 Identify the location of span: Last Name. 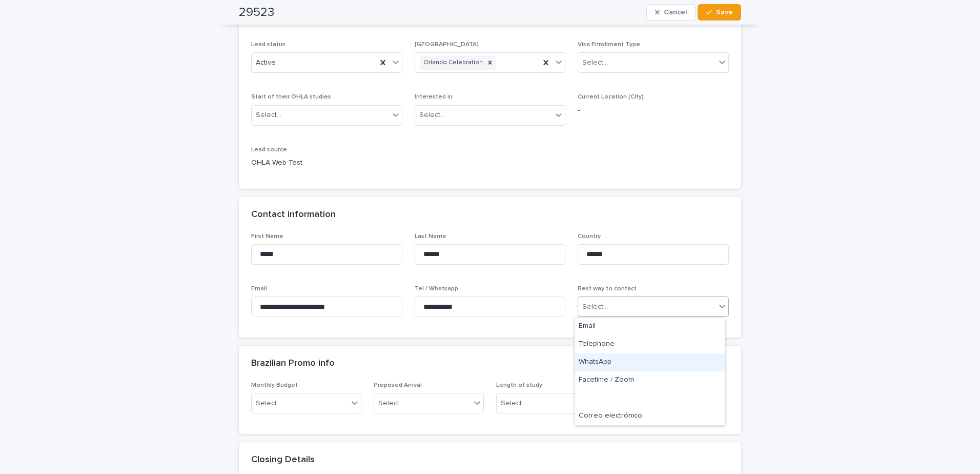
(431, 237).